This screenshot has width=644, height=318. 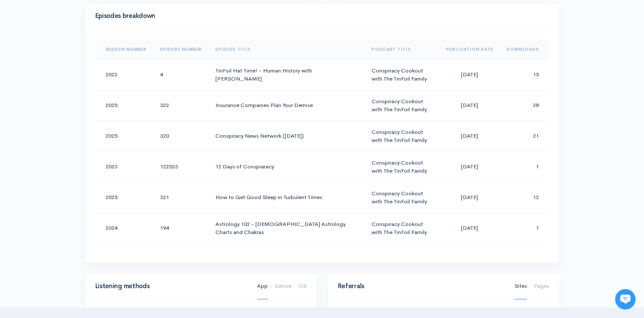 What do you see at coordinates (262, 286) in the screenshot?
I see `a: App` at bounding box center [262, 286].